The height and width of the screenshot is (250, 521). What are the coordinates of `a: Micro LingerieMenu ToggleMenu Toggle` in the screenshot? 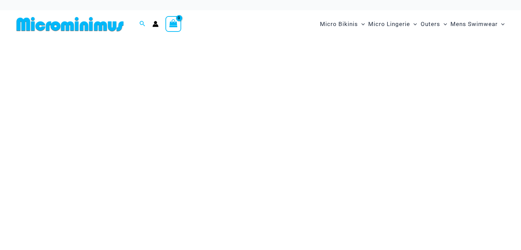 It's located at (393, 24).